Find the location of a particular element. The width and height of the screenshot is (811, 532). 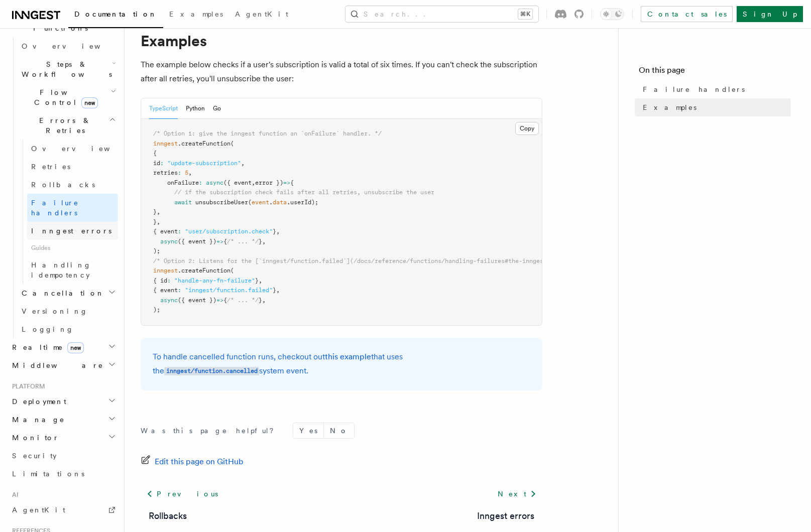

p: To handle cancelled function runs, checkout out that uses the system event. is located at coordinates (342, 364).